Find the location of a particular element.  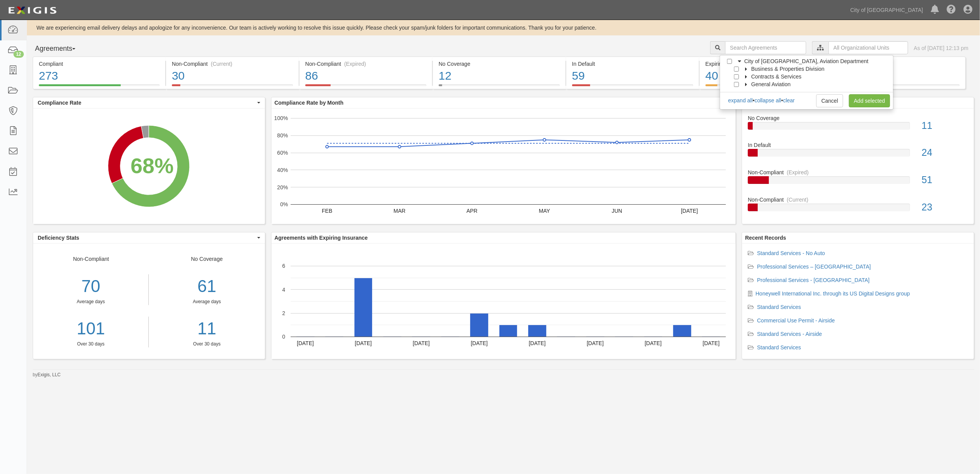

div: 24 is located at coordinates (944, 153).